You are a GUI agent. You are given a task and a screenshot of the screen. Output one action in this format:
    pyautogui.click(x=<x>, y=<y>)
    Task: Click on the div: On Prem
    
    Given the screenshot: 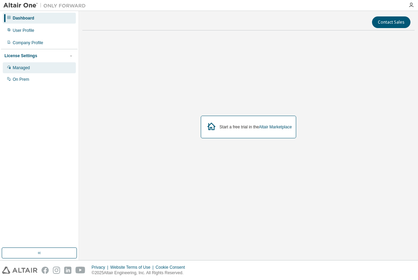 What is the action you would take?
    pyautogui.click(x=21, y=80)
    